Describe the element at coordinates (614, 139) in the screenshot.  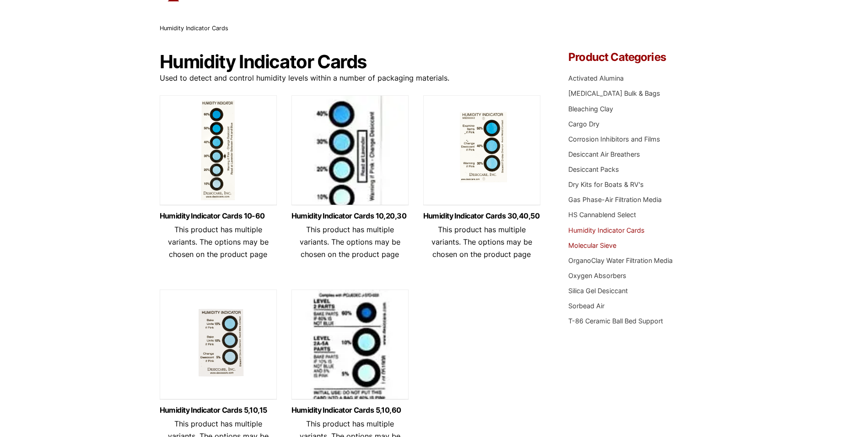
I see `a: Corrosion Inhibitors and Films` at that location.